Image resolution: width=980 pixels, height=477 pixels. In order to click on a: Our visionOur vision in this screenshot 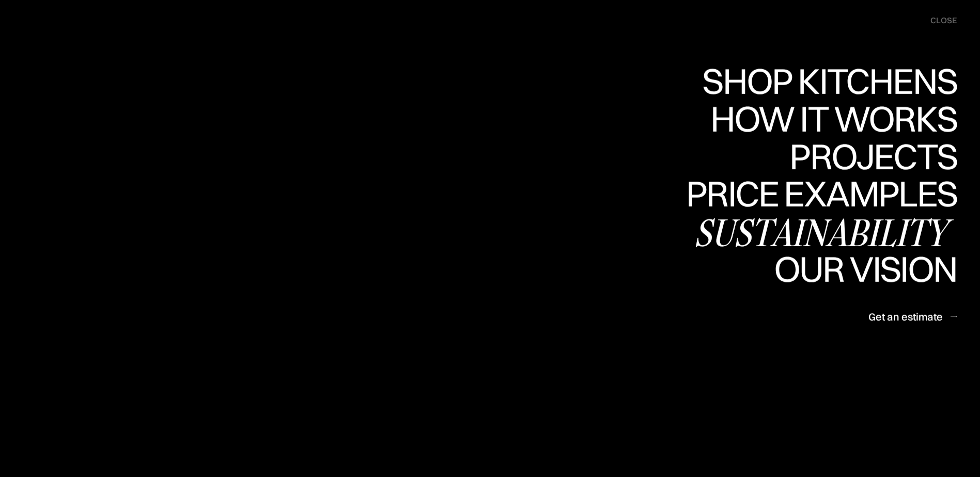, I will do `click(861, 269)`.